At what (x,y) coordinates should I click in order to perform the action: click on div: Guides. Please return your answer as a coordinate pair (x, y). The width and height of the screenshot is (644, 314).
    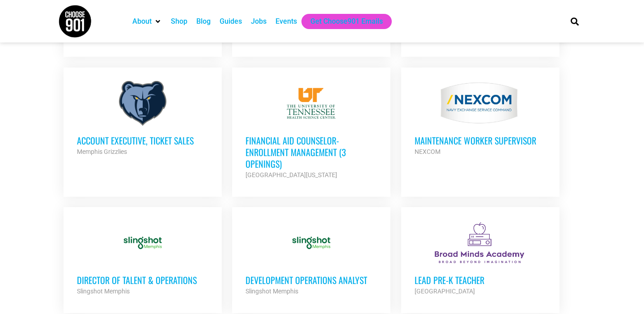
    Looking at the image, I should click on (231, 22).